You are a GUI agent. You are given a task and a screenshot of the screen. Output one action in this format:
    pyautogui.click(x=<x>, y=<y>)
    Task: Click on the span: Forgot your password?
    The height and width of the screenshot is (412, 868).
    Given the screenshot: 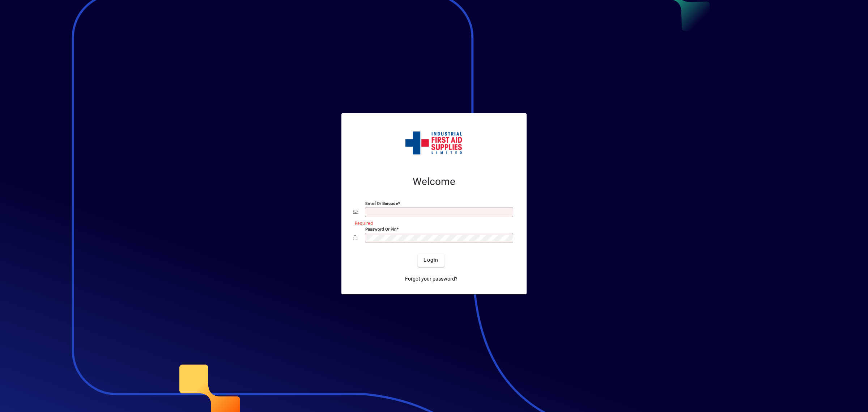 What is the action you would take?
    pyautogui.click(x=431, y=278)
    